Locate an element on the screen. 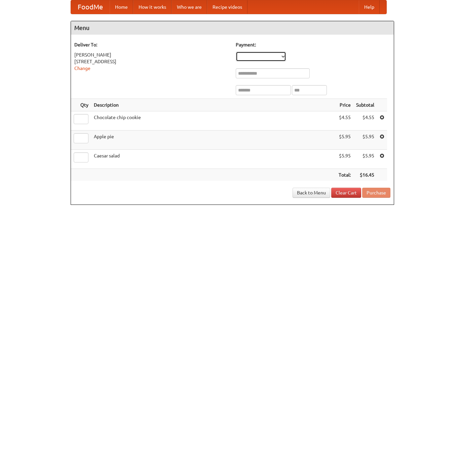  a: Recipe videos is located at coordinates (227, 7).